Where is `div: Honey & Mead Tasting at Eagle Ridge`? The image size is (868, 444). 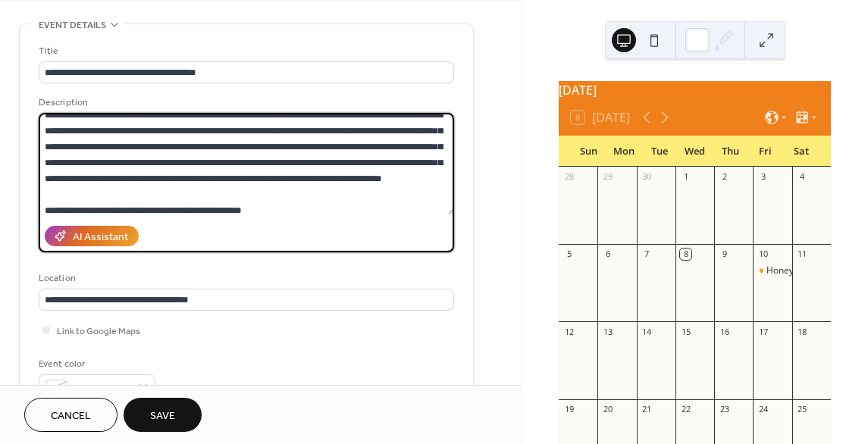 div: Honey & Mead Tasting at Eagle Ridge is located at coordinates (771, 270).